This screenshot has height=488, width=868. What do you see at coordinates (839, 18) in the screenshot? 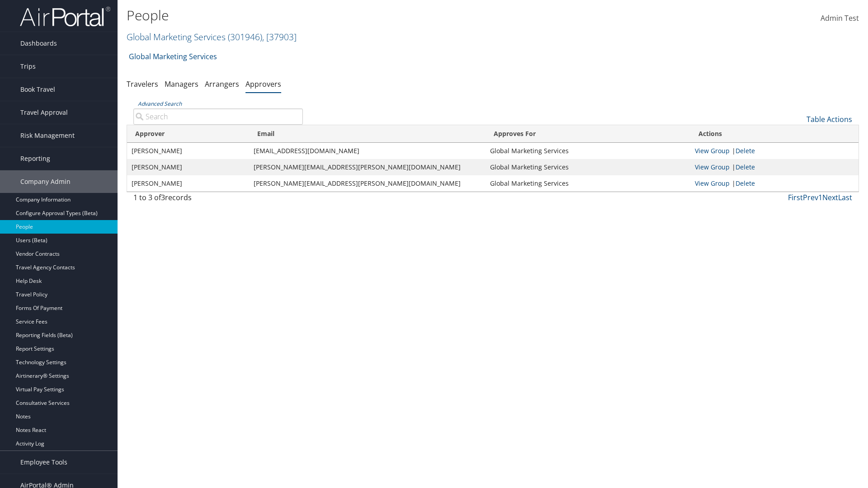
I see `span: Admin Test` at bounding box center [839, 18].